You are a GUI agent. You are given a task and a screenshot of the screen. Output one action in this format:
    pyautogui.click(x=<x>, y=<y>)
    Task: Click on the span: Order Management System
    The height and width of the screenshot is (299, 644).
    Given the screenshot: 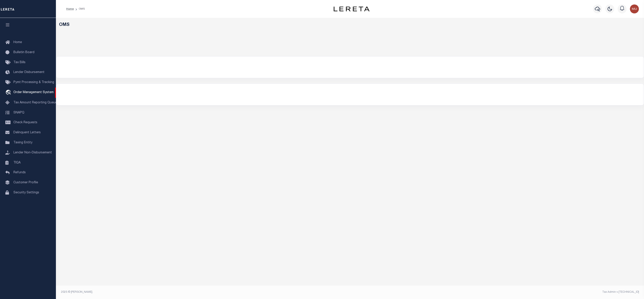 What is the action you would take?
    pyautogui.click(x=34, y=92)
    